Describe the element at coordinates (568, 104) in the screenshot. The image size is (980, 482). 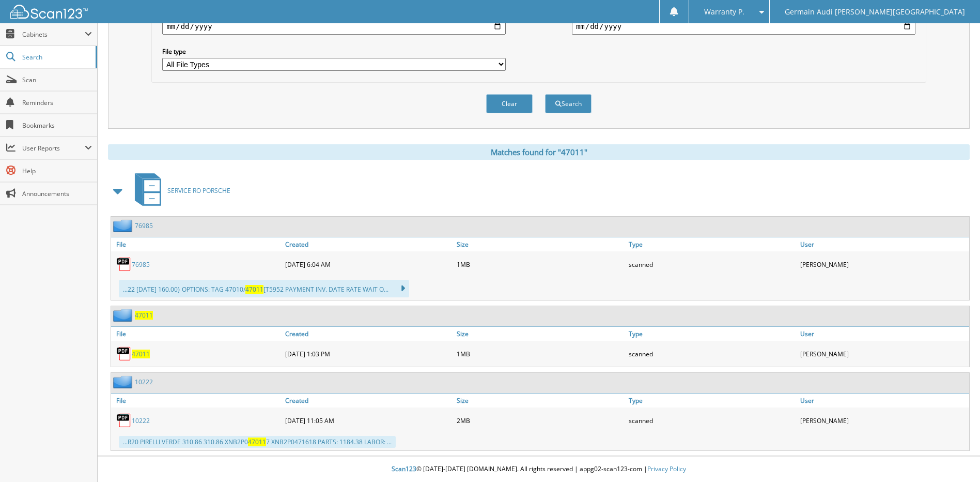
I see `button: Search` at that location.